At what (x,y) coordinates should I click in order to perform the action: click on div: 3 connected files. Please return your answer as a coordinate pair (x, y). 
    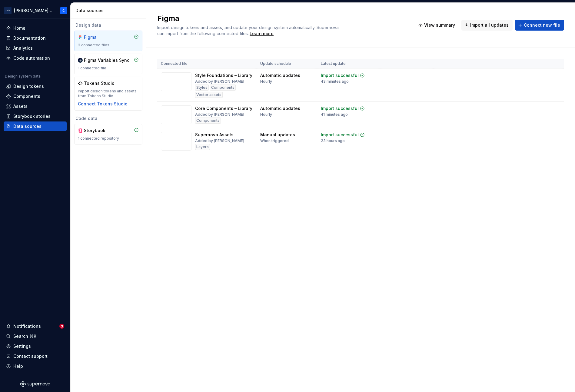
    Looking at the image, I should click on (108, 45).